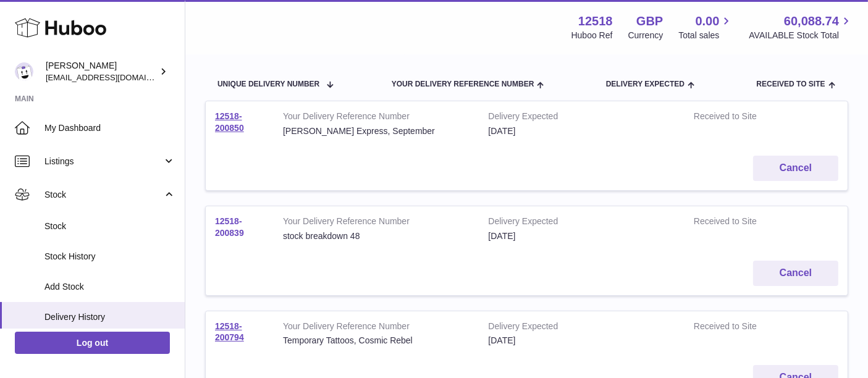  I want to click on img: internalAdmin-12518@internal.huboo.com, so click(24, 71).